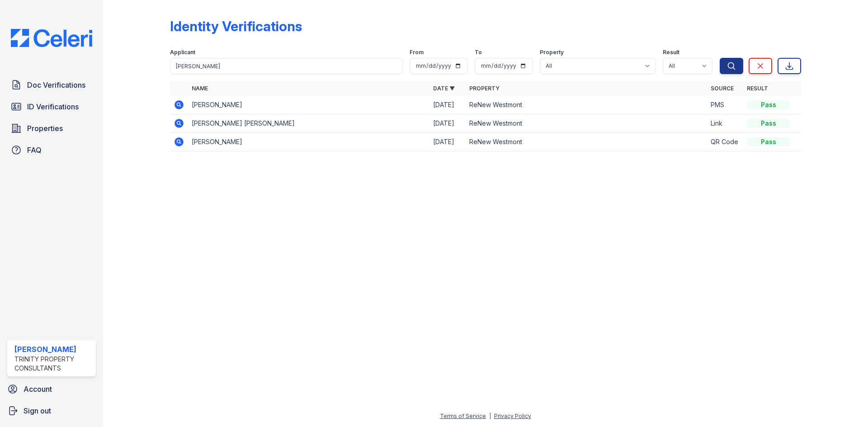 The width and height of the screenshot is (868, 427). Describe the element at coordinates (56, 85) in the screenshot. I see `span: Doc Verifications` at that location.